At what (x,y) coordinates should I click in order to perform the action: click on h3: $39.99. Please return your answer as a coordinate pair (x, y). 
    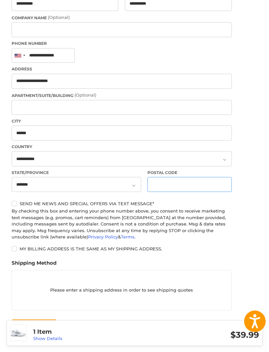
    Looking at the image, I should click on (202, 335).